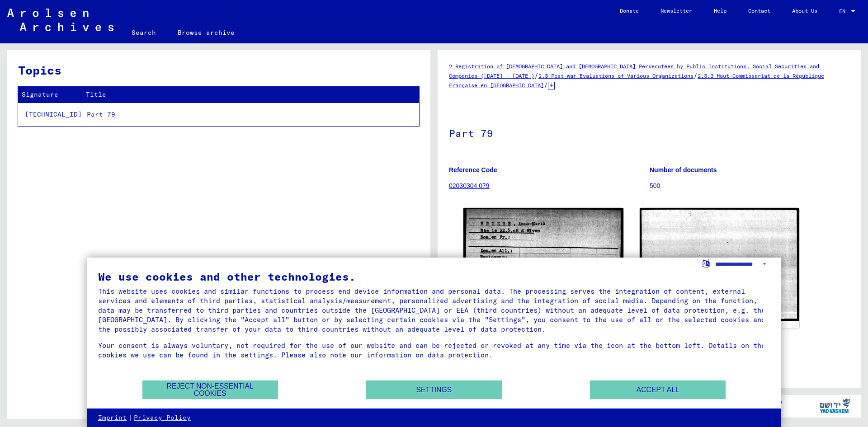 The height and width of the screenshot is (427, 868). What do you see at coordinates (616, 75) in the screenshot?
I see `a: 2.3 Post-war Evaluations of Various Organizations` at bounding box center [616, 75].